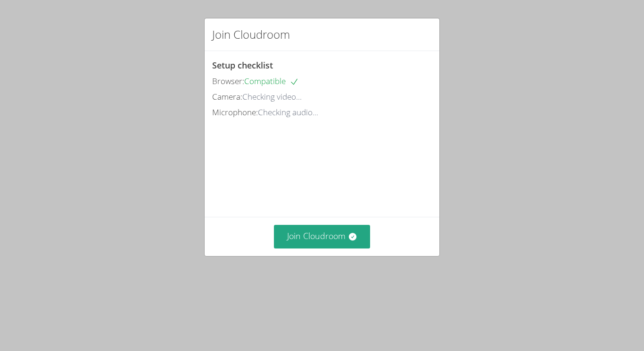 The height and width of the screenshot is (351, 644). Describe the element at coordinates (273, 97) in the screenshot. I see `span: Checking video...` at that location.